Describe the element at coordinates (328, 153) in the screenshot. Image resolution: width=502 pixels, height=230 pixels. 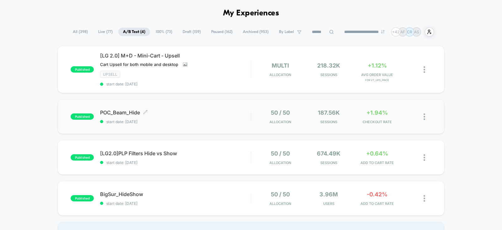
I see `span: 674.49k` at that location.